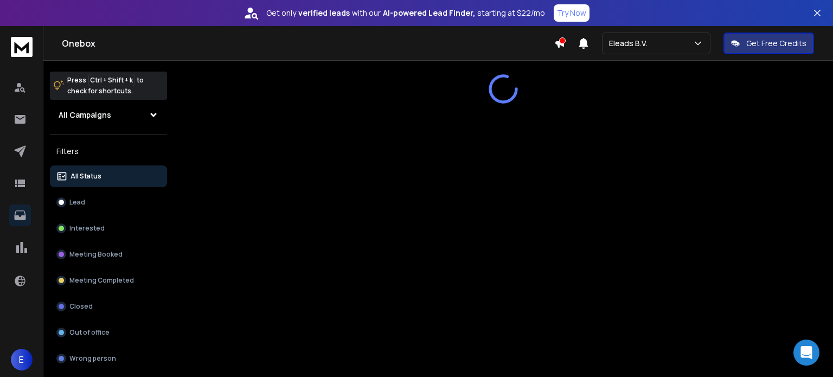  What do you see at coordinates (93, 358) in the screenshot?
I see `p: Wrong person` at bounding box center [93, 358].